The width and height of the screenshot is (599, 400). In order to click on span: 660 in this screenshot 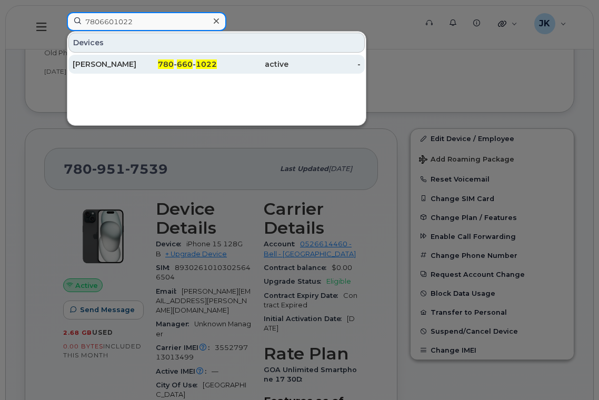, I will do `click(185, 64)`.